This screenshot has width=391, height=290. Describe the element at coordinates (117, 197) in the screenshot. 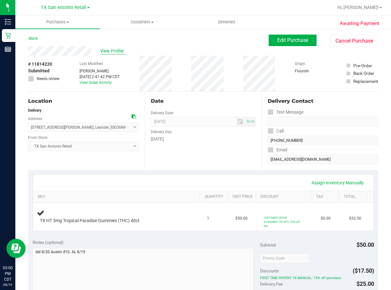

I see `a: SKU` at that location.